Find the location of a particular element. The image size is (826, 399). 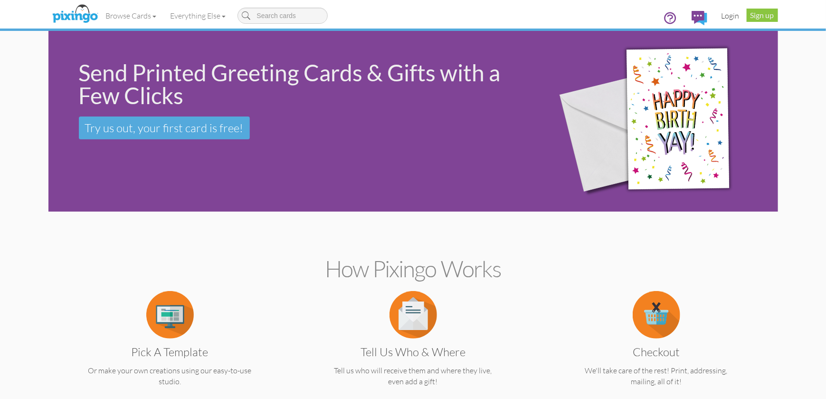

img: 942c5090-71ba-4bfc-9a92-ca782dcda692.png is located at coordinates (657, 121).